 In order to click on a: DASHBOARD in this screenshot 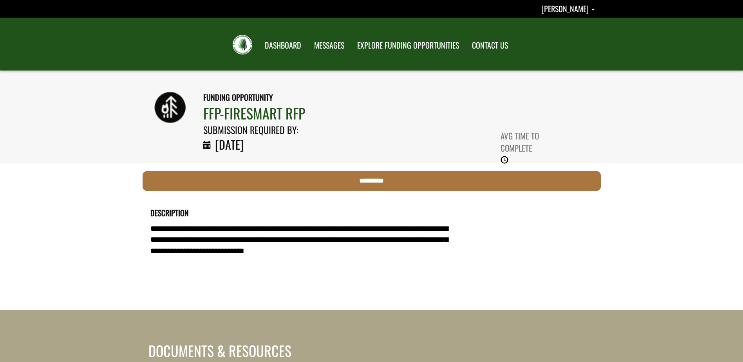, I will do `click(283, 45)`.